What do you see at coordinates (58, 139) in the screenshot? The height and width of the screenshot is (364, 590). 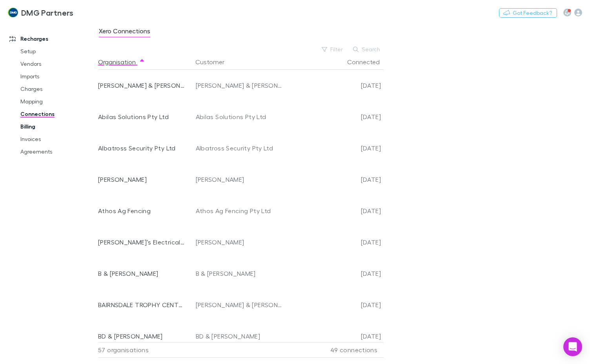 I see `a: Invoices` at bounding box center [58, 139].